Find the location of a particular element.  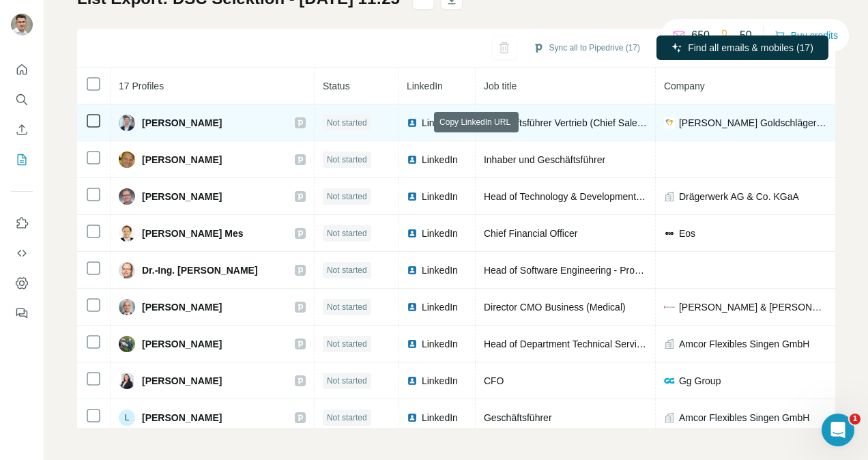

button: Quick start is located at coordinates (22, 69).